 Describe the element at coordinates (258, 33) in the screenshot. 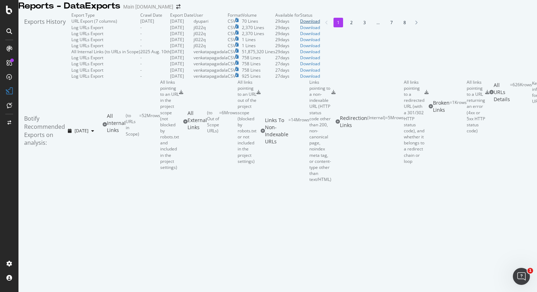

I see `td: 2,370 Lines` at that location.